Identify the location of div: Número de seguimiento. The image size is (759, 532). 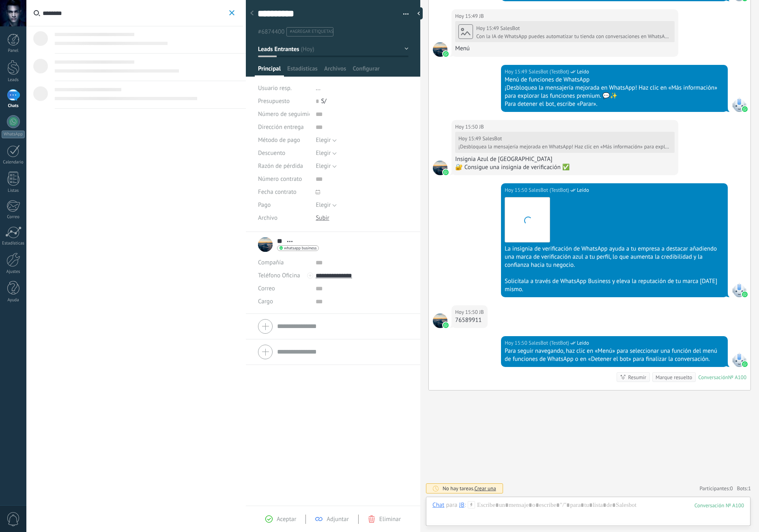
(284, 115).